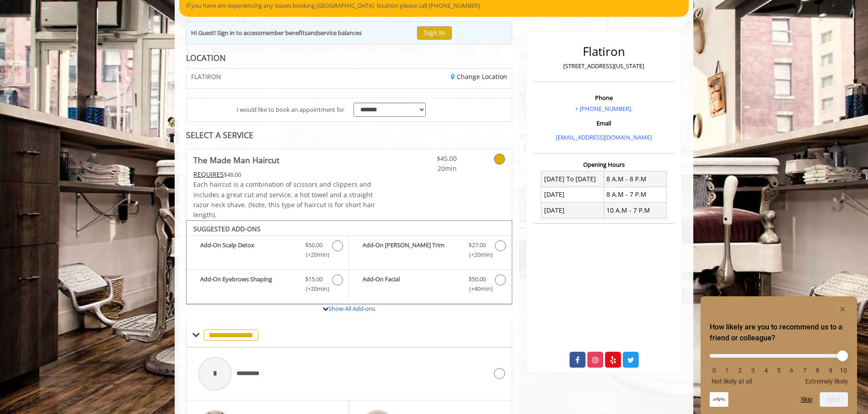 This screenshot has width=868, height=414. Describe the element at coordinates (792, 370) in the screenshot. I see `li: 6` at that location.